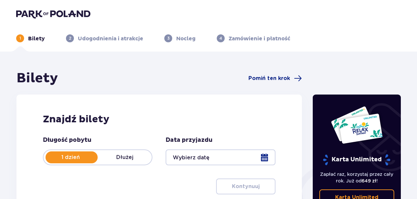 This screenshot has height=199, width=417. I want to click on div: 2Udogodnienia i atrakcje, so click(105, 38).